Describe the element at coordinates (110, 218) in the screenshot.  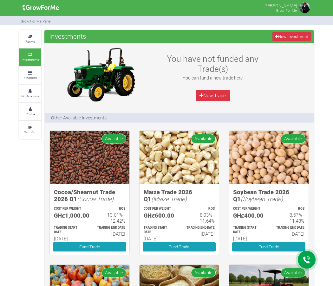
I see `h6: 10.01% - 12.42%` at that location.